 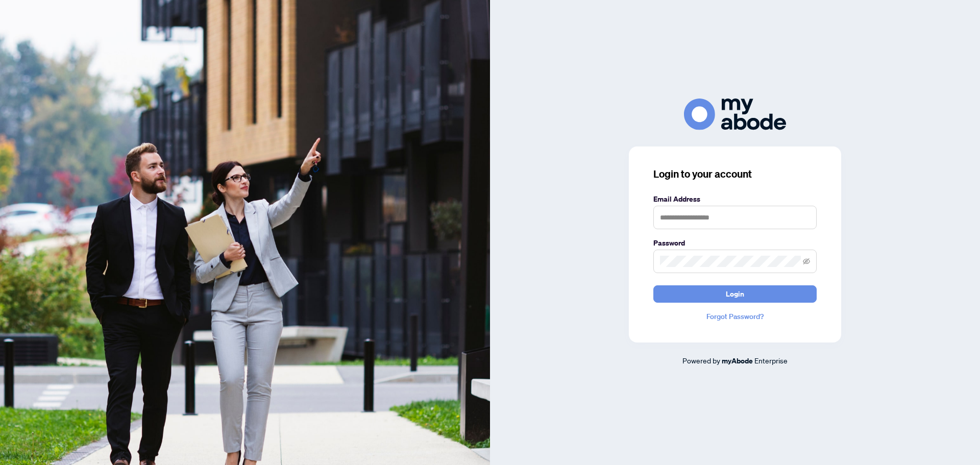 What do you see at coordinates (735, 114) in the screenshot?
I see `img: ma-logo` at bounding box center [735, 114].